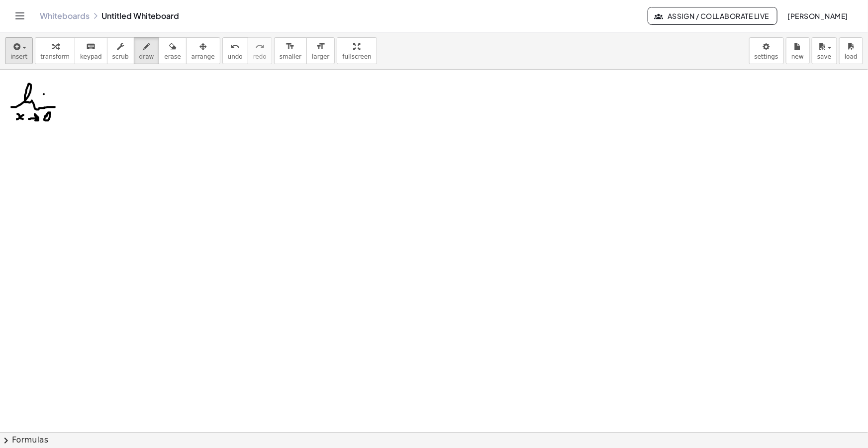 The width and height of the screenshot is (868, 448). I want to click on i: redo, so click(259, 47).